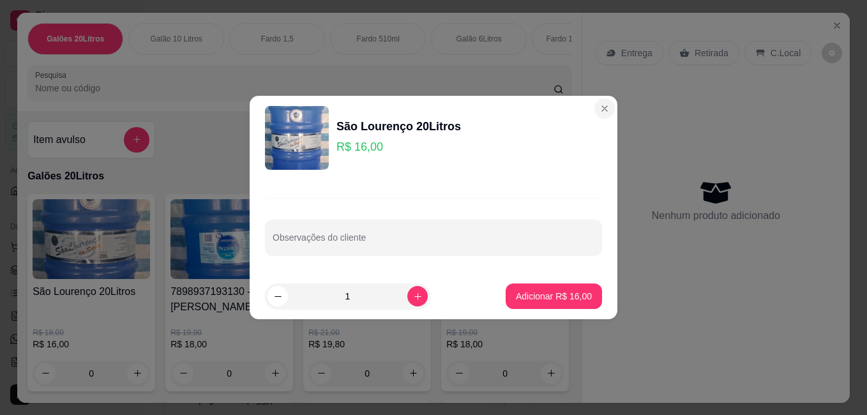 The height and width of the screenshot is (415, 867). I want to click on p: R$ 16,00, so click(399, 147).